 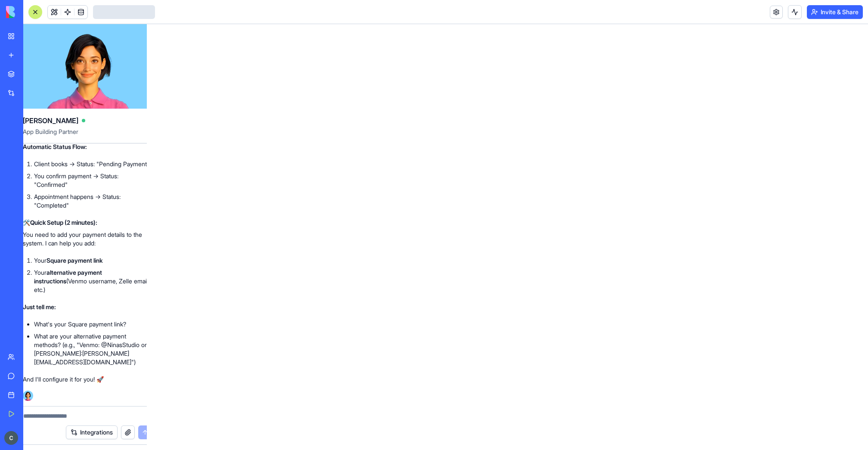 What do you see at coordinates (93, 181) in the screenshot?
I see `li: You confirm payment → Status: "Confirmed"` at bounding box center [93, 181].